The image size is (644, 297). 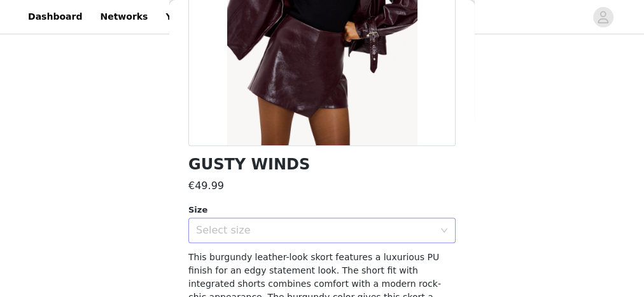 I want to click on i: icon: down, so click(x=444, y=231).